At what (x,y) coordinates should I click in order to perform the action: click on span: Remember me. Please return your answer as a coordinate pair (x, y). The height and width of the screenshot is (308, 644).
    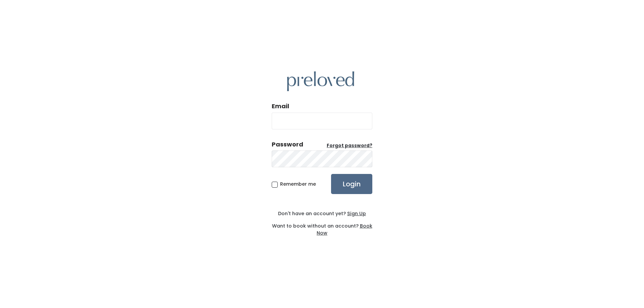
    Looking at the image, I should click on (298, 184).